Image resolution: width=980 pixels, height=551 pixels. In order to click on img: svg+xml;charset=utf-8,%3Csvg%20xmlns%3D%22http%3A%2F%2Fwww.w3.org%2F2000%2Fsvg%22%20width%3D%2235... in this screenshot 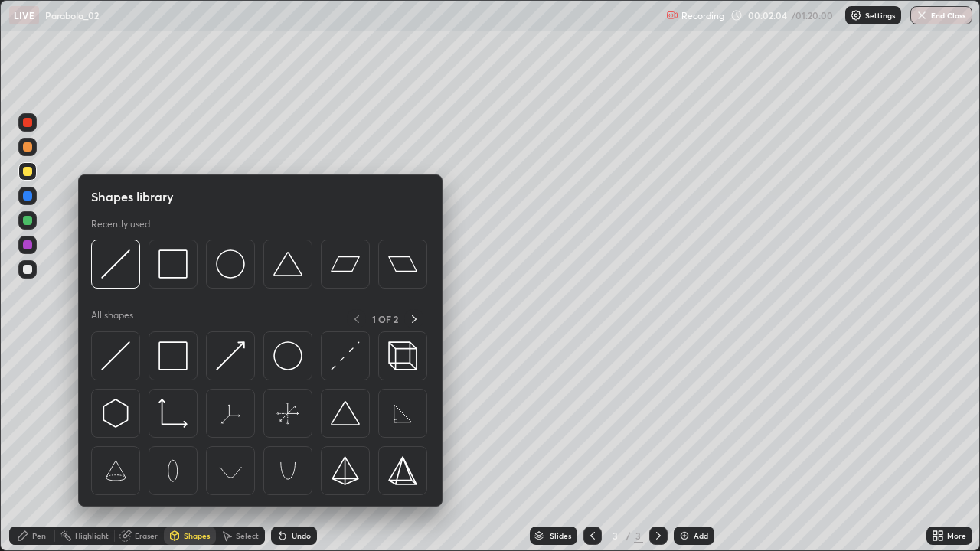, I will do `click(402, 356)`.